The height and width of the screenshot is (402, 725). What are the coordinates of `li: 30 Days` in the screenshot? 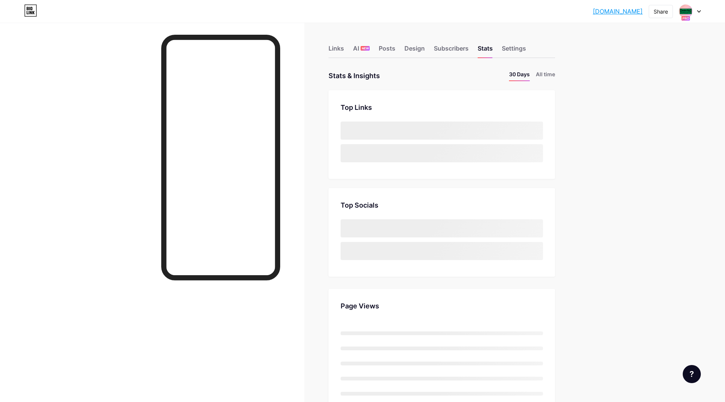 It's located at (519, 76).